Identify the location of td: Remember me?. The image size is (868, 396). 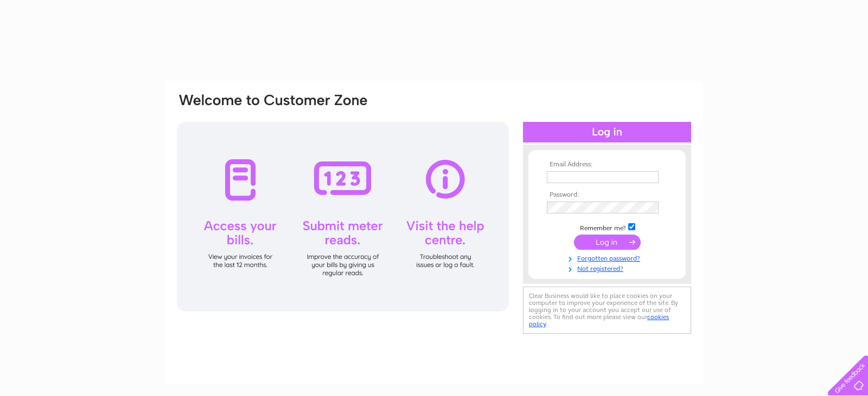
(607, 227).